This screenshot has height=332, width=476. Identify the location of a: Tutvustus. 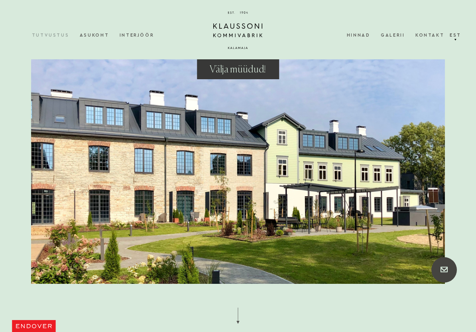
(56, 35).